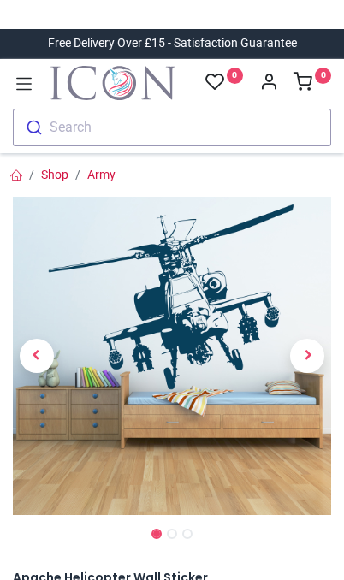  I want to click on a: Army, so click(101, 174).